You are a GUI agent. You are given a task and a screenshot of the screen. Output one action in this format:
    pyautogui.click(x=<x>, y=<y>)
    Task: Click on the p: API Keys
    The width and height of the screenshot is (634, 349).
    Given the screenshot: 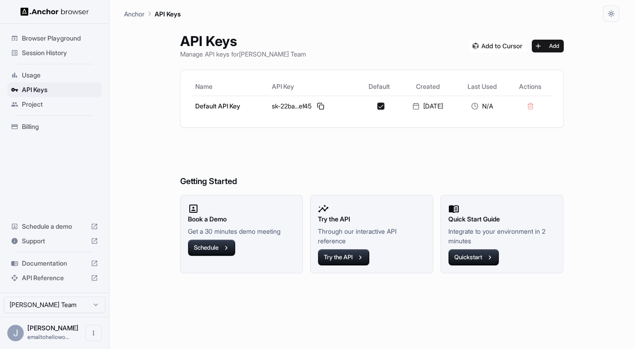 What is the action you would take?
    pyautogui.click(x=167, y=14)
    